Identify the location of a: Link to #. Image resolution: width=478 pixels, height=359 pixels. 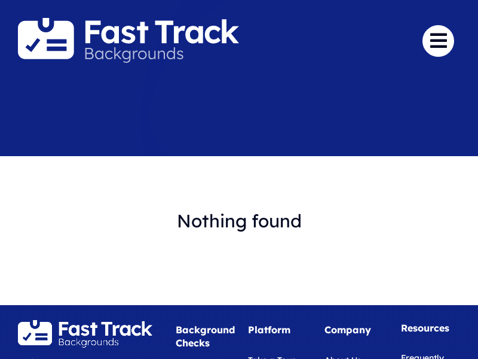
(438, 41).